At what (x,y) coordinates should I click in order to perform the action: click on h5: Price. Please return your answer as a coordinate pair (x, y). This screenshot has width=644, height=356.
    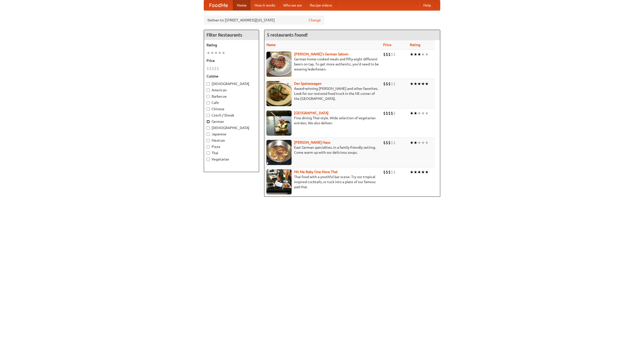
    Looking at the image, I should click on (231, 61).